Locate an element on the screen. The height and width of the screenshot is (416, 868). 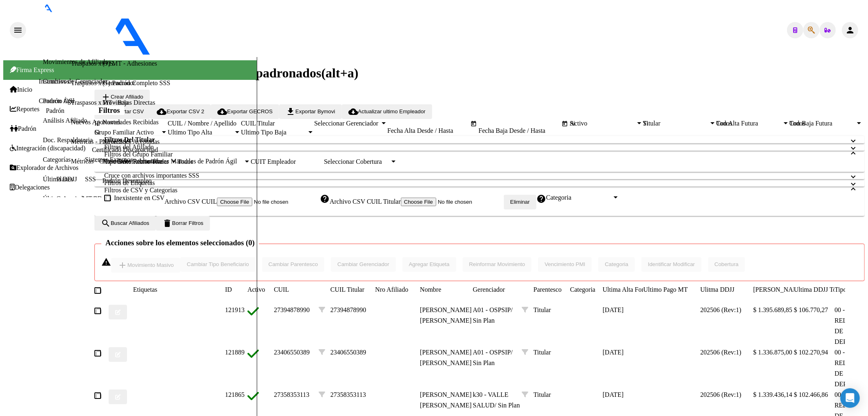
a: Integración (discapacidad) is located at coordinates (48, 148).